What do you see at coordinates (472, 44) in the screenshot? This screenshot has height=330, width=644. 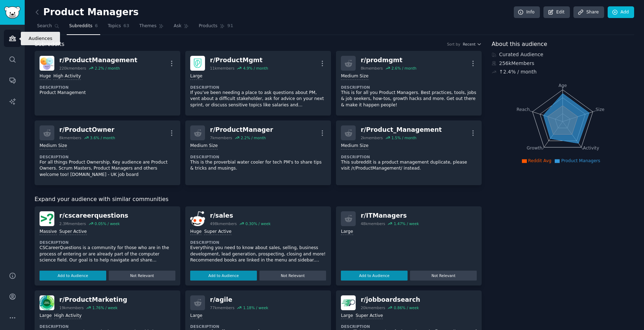 I see `button: Recent` at bounding box center [472, 44].